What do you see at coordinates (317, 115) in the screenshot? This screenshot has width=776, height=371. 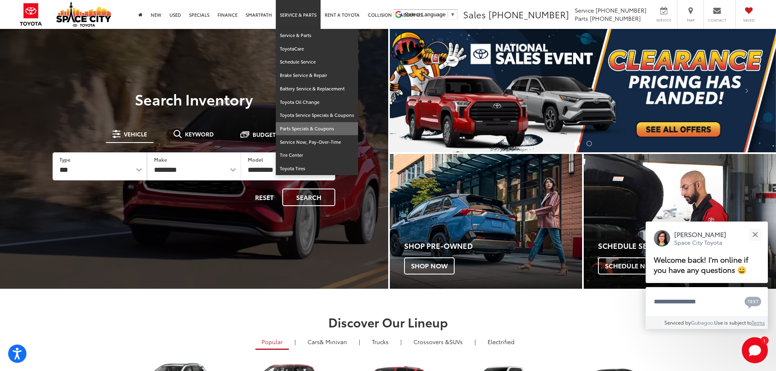 I see `a: Toyota Service Specials & Coupons` at bounding box center [317, 115].